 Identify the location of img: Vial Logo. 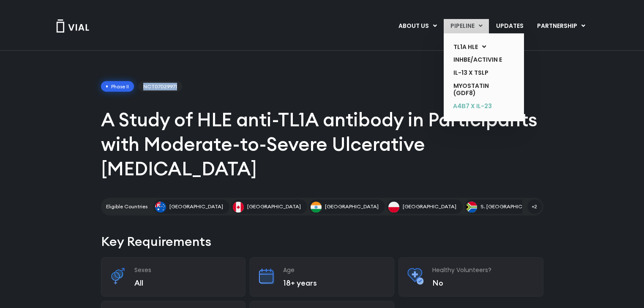
(73, 25).